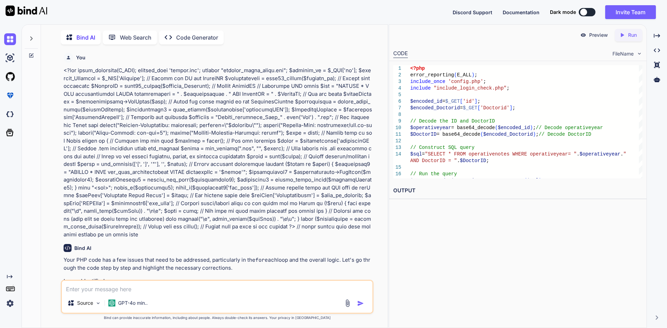 This screenshot has width=667, height=328. What do you see at coordinates (495, 108) in the screenshot?
I see `span: 'Doctorid'` at bounding box center [495, 108].